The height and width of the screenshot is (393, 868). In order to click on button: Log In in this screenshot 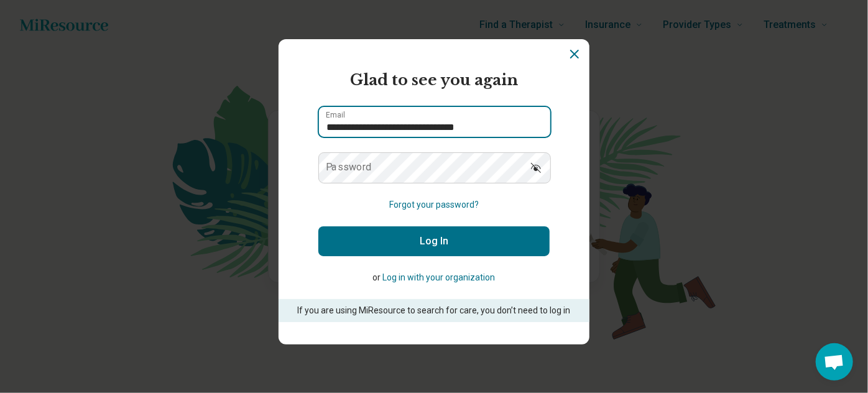, I will do `click(434, 242)`.